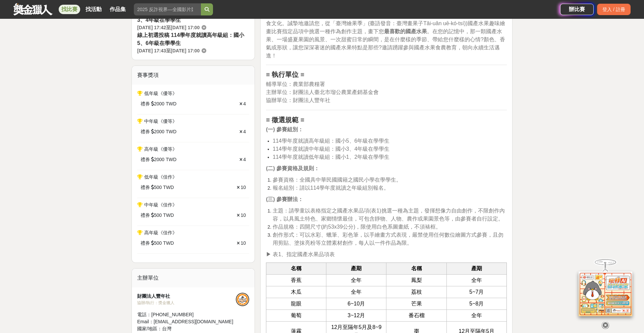 This screenshot has width=644, height=333. I want to click on span: 番石榴, so click(417, 315).